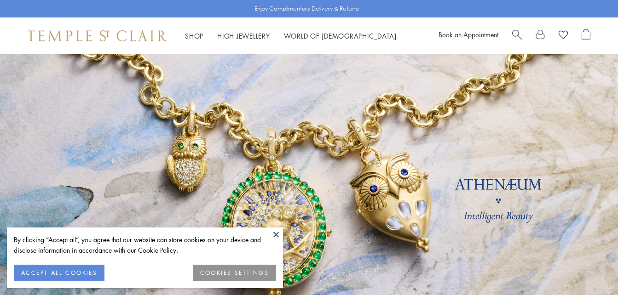  What do you see at coordinates (563, 36) in the screenshot?
I see `a: View Wishlist` at bounding box center [563, 36].